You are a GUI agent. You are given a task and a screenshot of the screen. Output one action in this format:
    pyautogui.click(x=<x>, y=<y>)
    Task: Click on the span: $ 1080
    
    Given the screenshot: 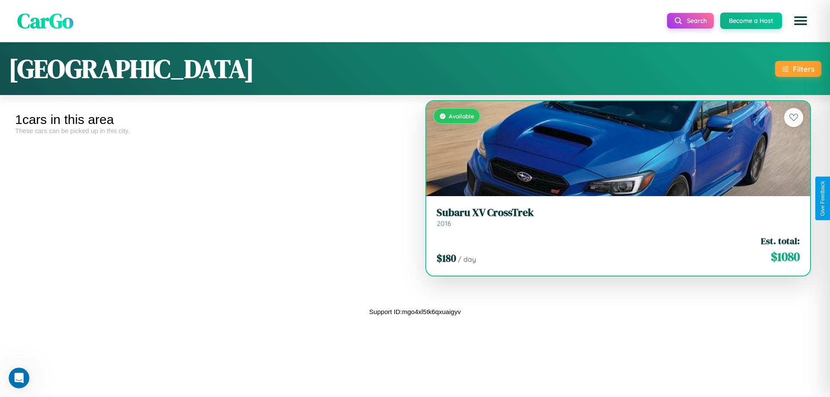 What is the action you would take?
    pyautogui.click(x=785, y=257)
    